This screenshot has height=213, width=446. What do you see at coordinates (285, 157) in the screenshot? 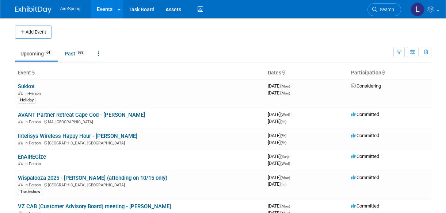
I see `span: (Sun)` at bounding box center [285, 157].